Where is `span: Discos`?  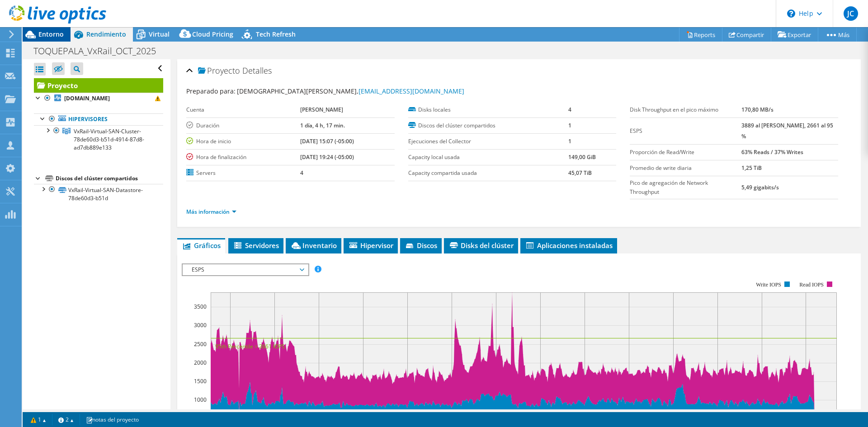
span: Discos is located at coordinates (421, 245).